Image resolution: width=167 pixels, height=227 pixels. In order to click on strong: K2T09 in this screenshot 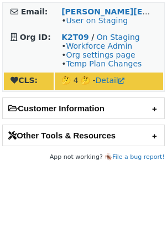, I will do `click(75, 37)`.